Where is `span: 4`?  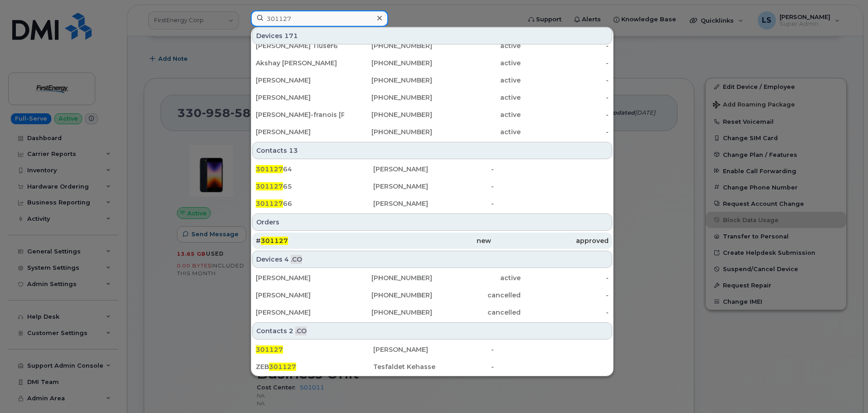
span: 4 is located at coordinates (287, 259).